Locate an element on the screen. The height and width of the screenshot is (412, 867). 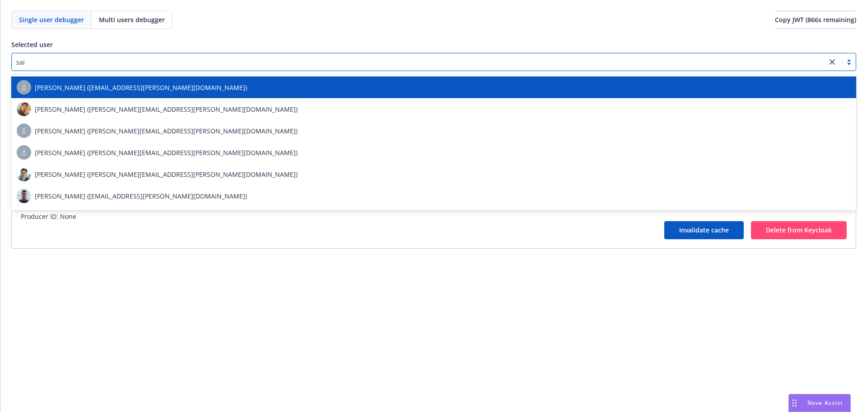
span: Producer ID: None is located at coordinates (434, 216).